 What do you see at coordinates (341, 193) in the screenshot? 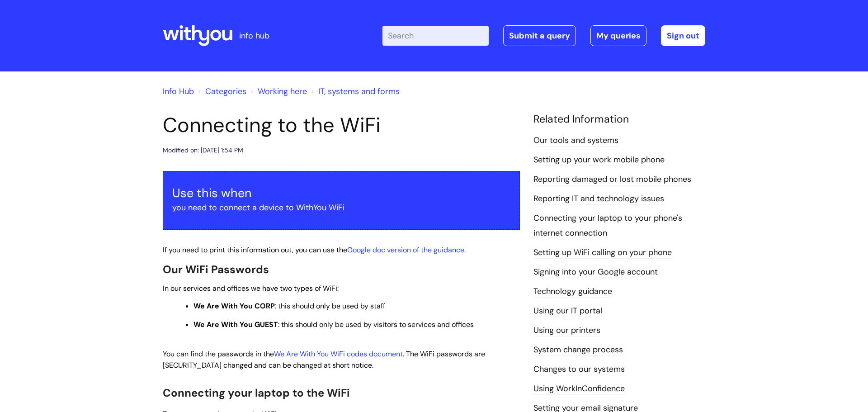
I see `h3: Use this when` at bounding box center [341, 193].